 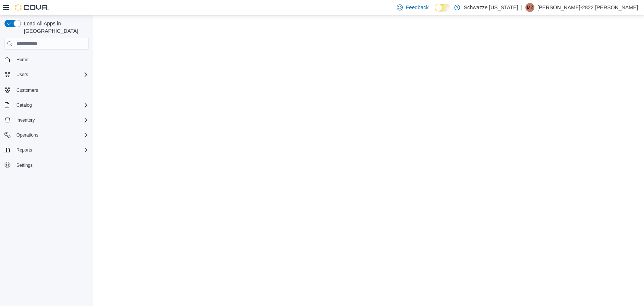 I want to click on a: Home, so click(x=22, y=60).